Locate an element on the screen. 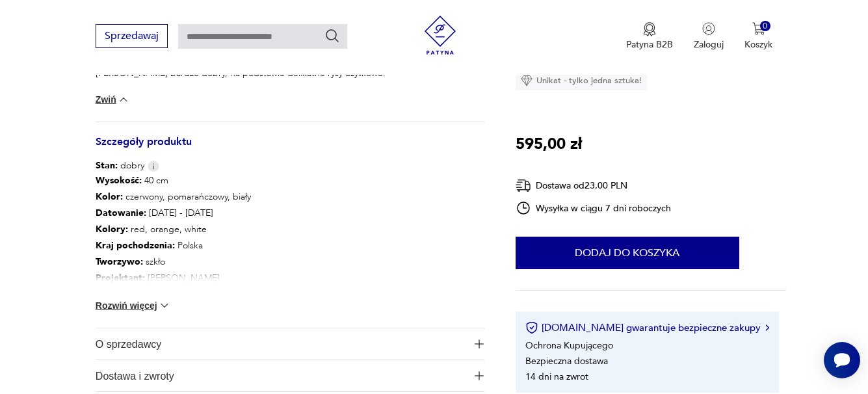 The height and width of the screenshot is (394, 868). a: Ikona medaluPatyna B2B is located at coordinates (649, 37).